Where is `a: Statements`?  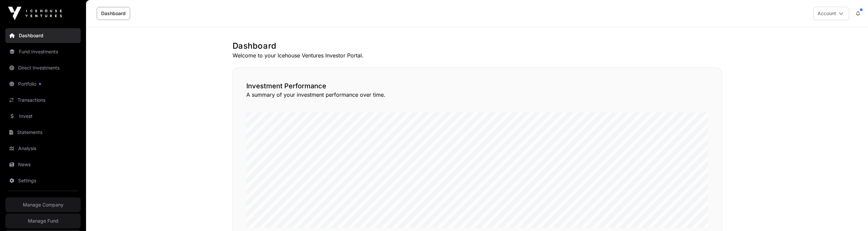
a: Statements is located at coordinates (43, 132).